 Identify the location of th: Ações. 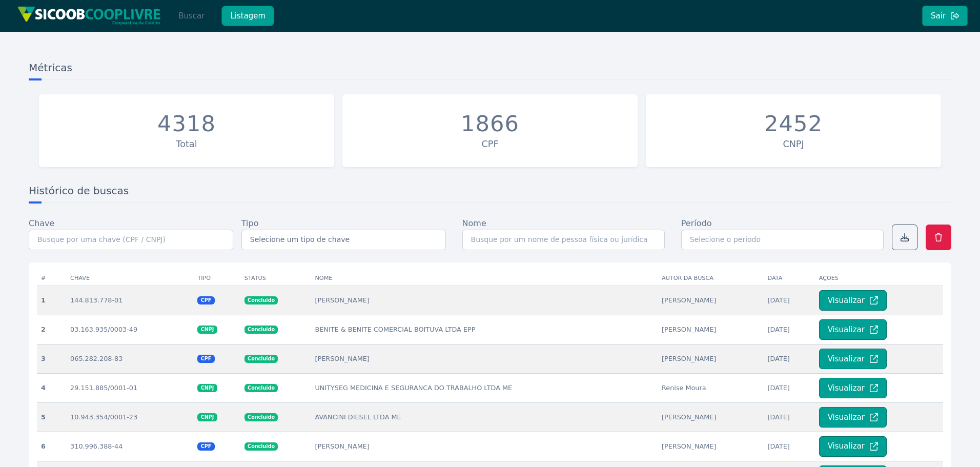
(878, 278).